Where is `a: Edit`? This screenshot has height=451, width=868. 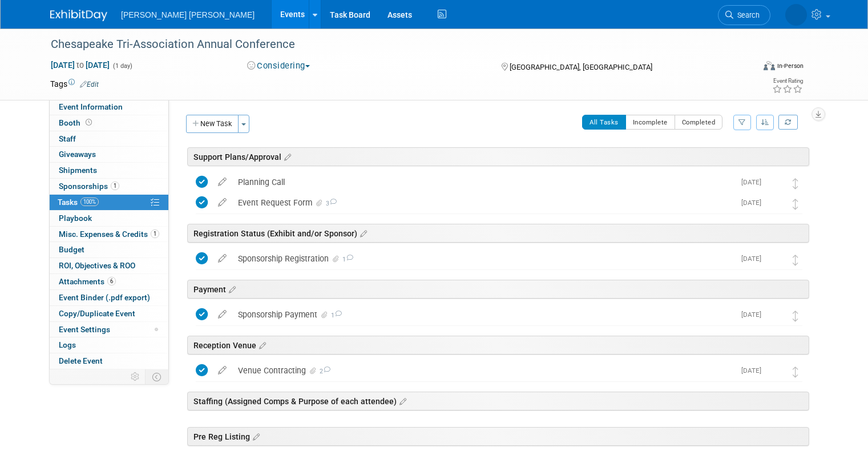
a: Edit is located at coordinates (89, 84).